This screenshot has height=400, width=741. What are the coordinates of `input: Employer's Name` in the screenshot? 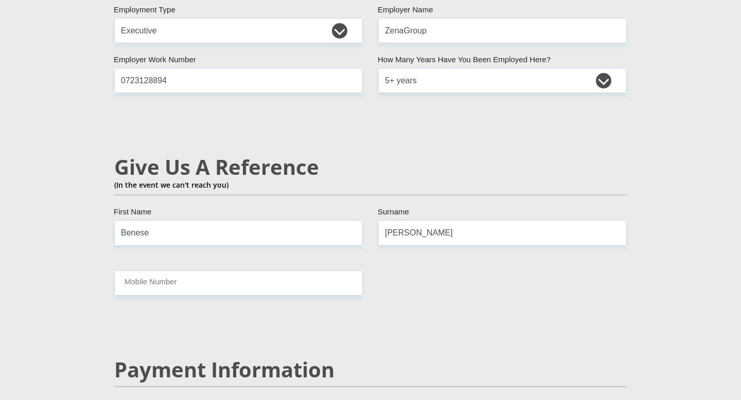 It's located at (502, 30).